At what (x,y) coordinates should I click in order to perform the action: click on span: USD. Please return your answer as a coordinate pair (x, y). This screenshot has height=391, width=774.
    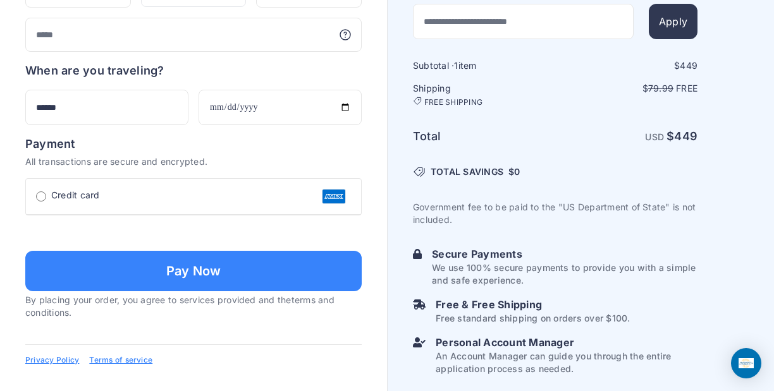
    Looking at the image, I should click on (654, 137).